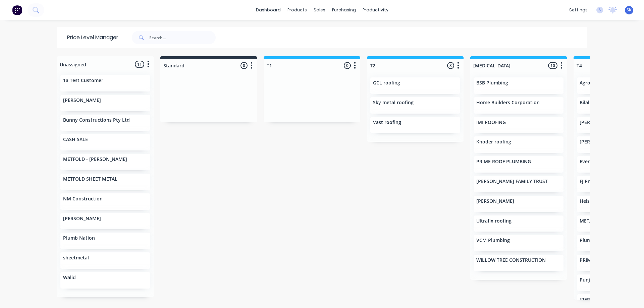 The width and height of the screenshot is (644, 308). Describe the element at coordinates (511, 260) in the screenshot. I see `p: WILLOW TREE CONSTRUCTION` at that location.